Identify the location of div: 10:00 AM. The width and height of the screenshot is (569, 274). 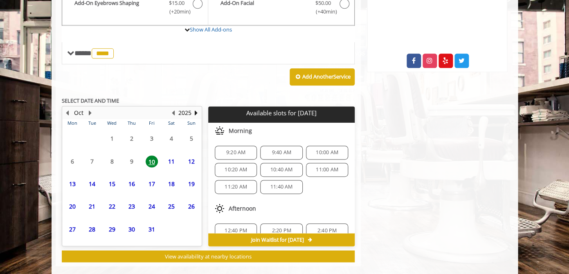
(327, 153).